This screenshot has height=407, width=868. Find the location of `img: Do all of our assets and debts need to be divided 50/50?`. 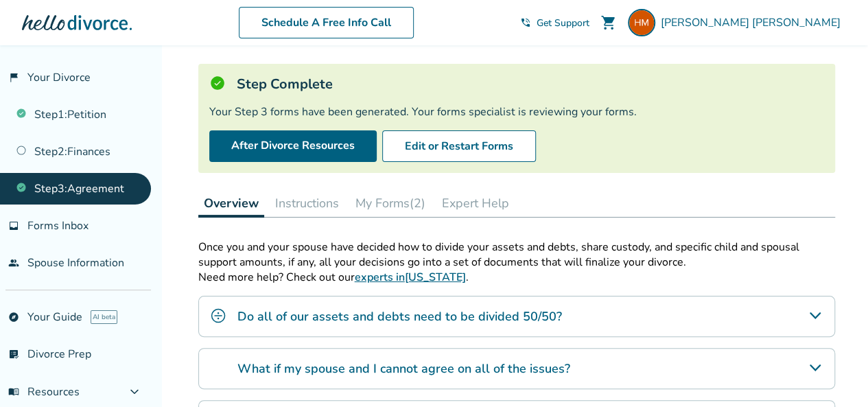

img: Do all of our assets and debts need to be divided 50/50? is located at coordinates (219, 316).